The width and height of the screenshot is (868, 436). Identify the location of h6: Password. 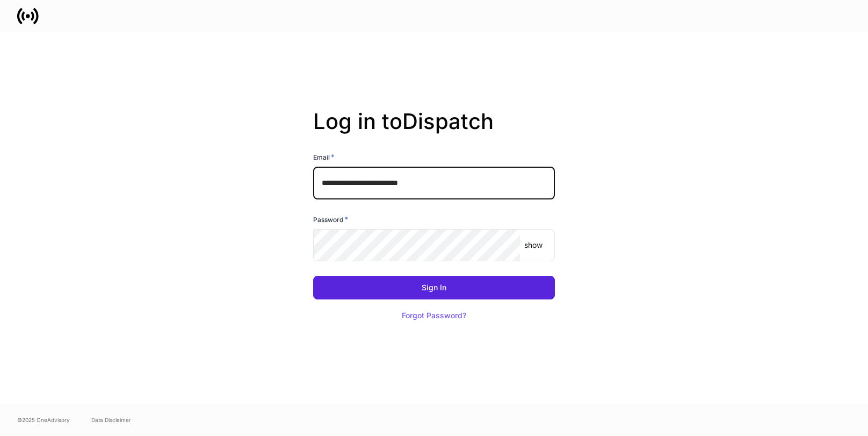
(331, 219).